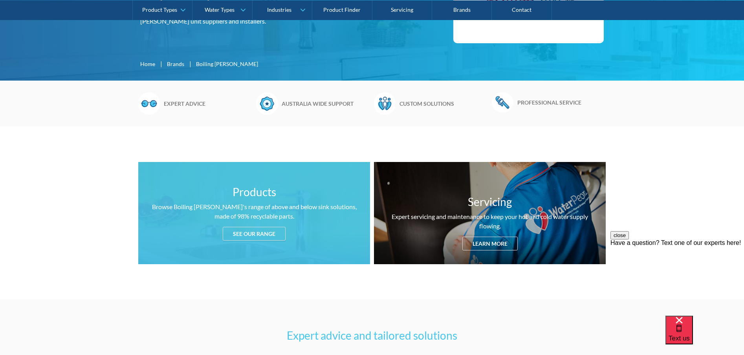  What do you see at coordinates (159, 9) in the screenshot?
I see `div: Product Types` at bounding box center [159, 9].